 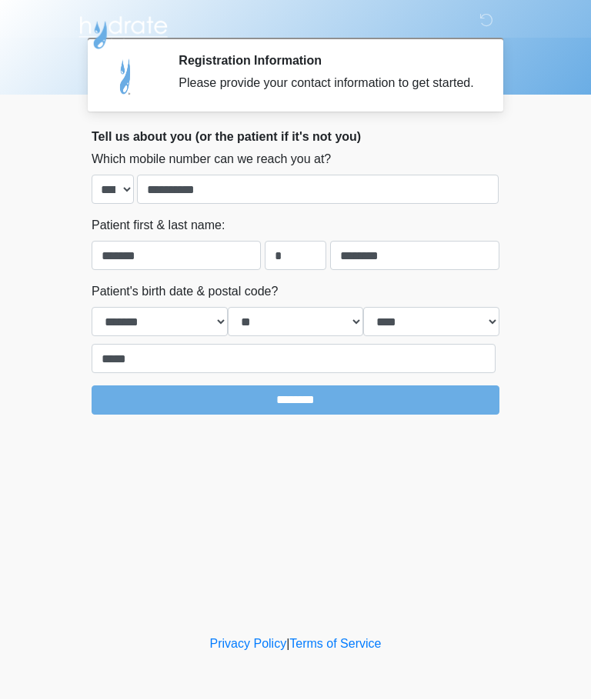 What do you see at coordinates (334, 644) in the screenshot?
I see `a: Terms of Service` at bounding box center [334, 644].